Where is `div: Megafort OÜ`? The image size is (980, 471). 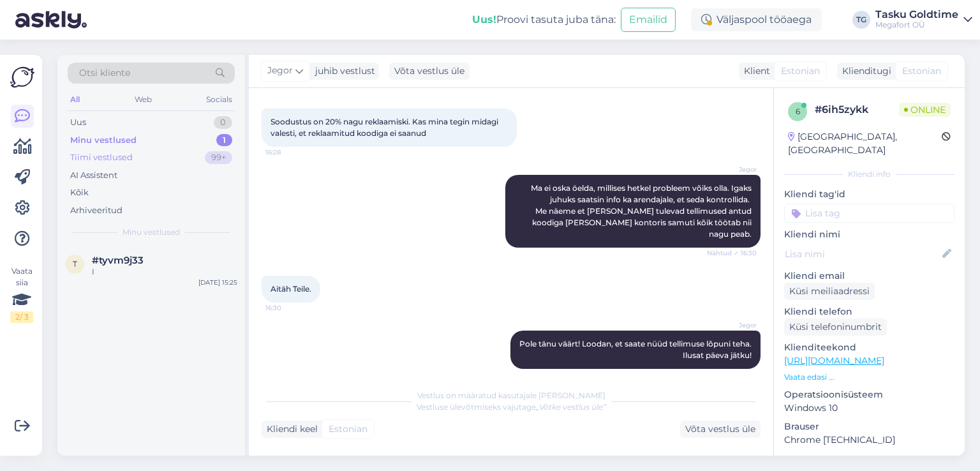
div: Megafort OÜ is located at coordinates (917, 25).